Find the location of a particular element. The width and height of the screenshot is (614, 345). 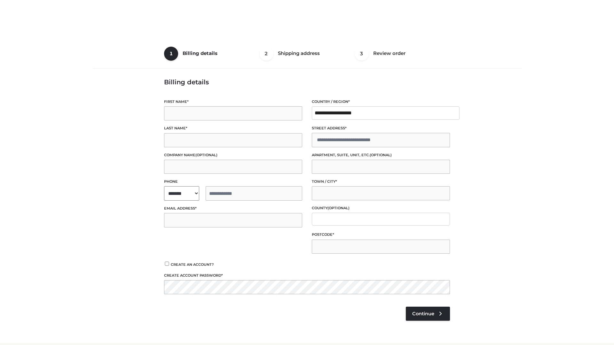

span: 2 is located at coordinates (266, 54).